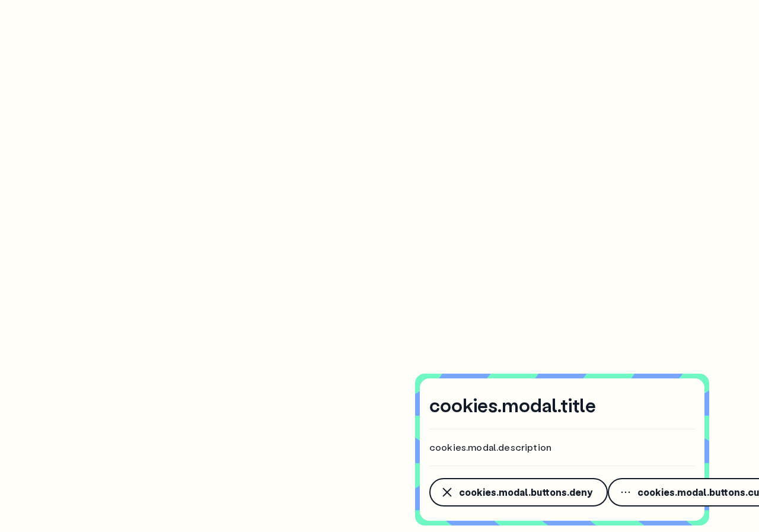  Describe the element at coordinates (562, 447) in the screenshot. I see `p: cookies.modal.description` at that location.